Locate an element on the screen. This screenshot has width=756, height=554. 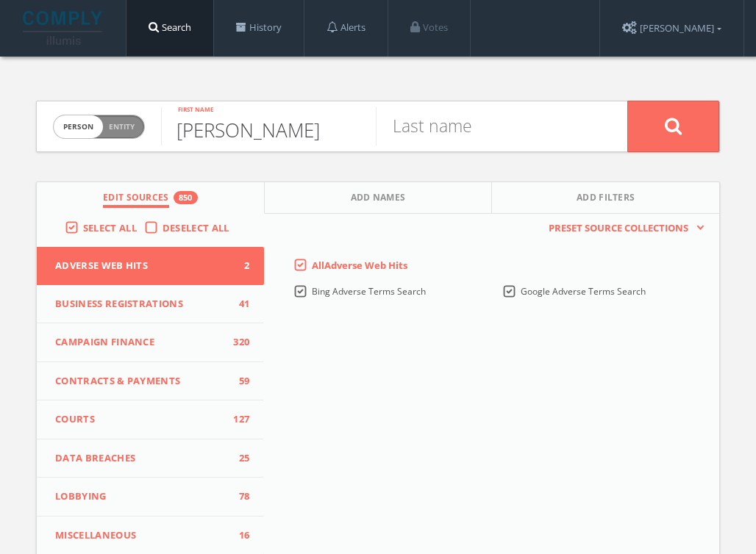
span: 320 is located at coordinates (238, 343).